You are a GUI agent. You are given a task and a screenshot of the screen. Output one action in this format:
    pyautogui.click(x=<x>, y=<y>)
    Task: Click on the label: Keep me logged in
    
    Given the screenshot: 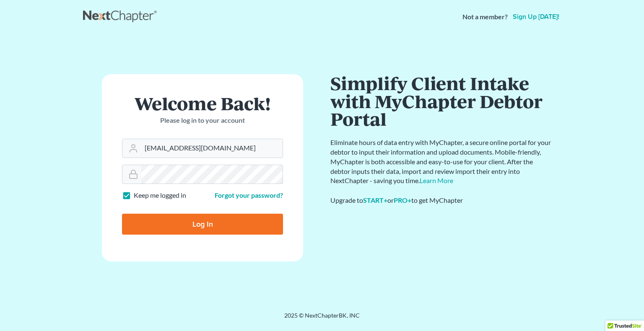 What is the action you would take?
    pyautogui.click(x=160, y=195)
    